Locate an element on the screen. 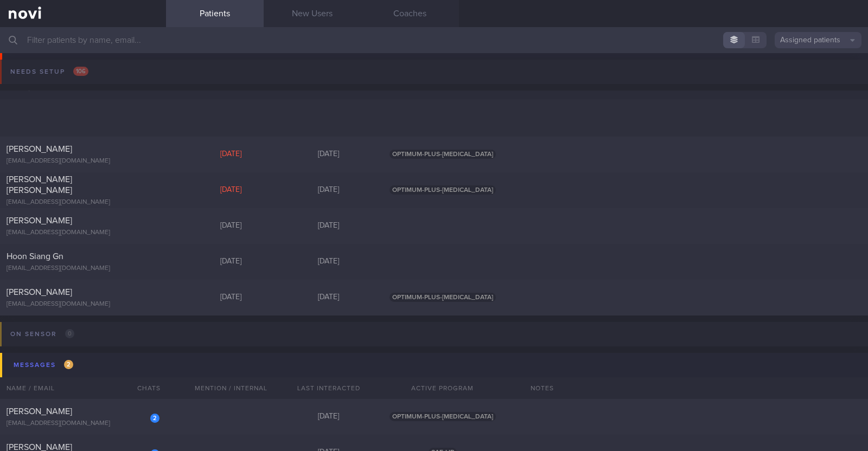  div: Last Interacted is located at coordinates (329, 388).